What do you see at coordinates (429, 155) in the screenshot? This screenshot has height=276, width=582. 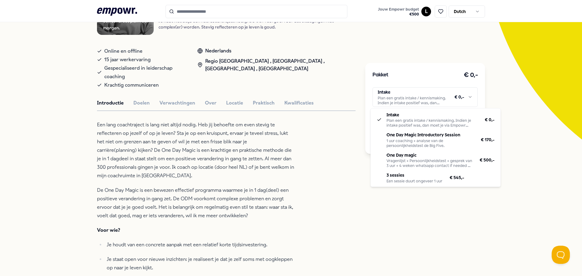 I see `p: One Day magic` at bounding box center [429, 155].